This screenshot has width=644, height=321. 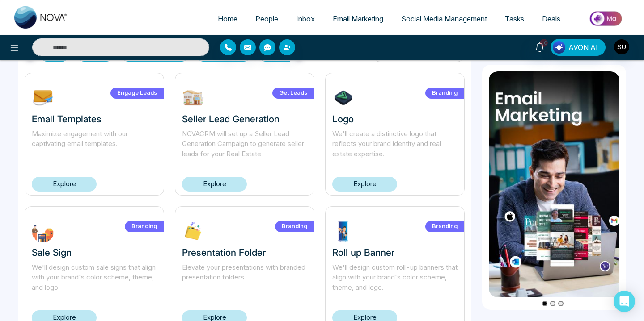 I want to click on span: Tasks, so click(x=514, y=19).